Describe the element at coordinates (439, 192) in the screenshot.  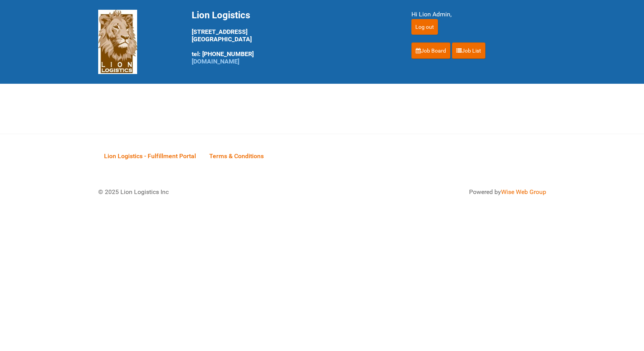
I see `div: Powered by` at that location.